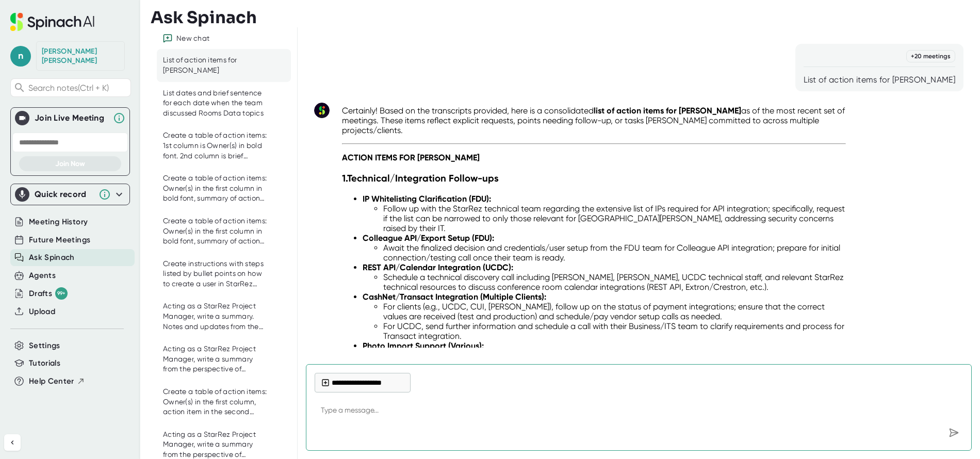  What do you see at coordinates (81, 56) in the screenshot?
I see `div: Nicole Kelly` at bounding box center [81, 56].